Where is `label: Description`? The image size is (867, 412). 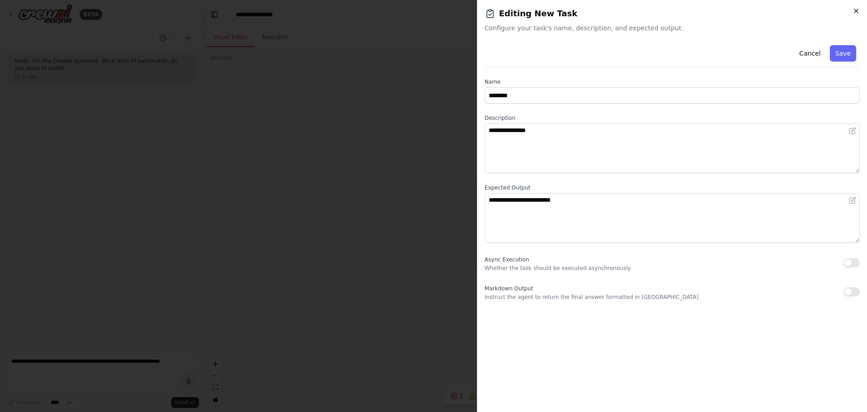 label: Description is located at coordinates (672, 118).